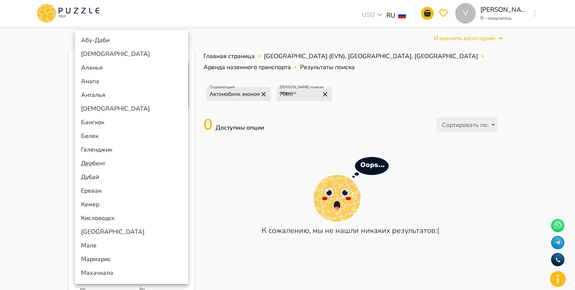 The image size is (575, 290). Describe the element at coordinates (132, 191) in the screenshot. I see `li: Ереван` at that location.